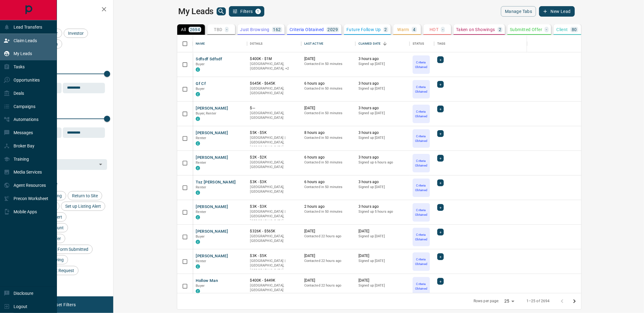 This screenshot has height=313, width=644. Describe the element at coordinates (83, 206) in the screenshot. I see `div: Set up Listing Alert` at that location.